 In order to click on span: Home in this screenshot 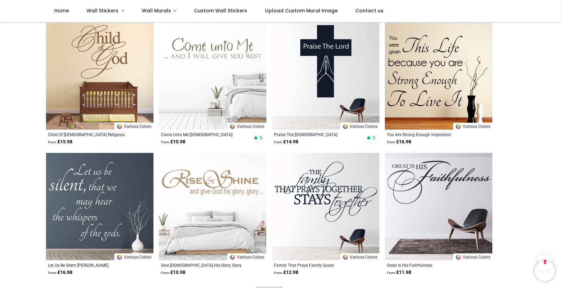, I will do `click(61, 11)`.